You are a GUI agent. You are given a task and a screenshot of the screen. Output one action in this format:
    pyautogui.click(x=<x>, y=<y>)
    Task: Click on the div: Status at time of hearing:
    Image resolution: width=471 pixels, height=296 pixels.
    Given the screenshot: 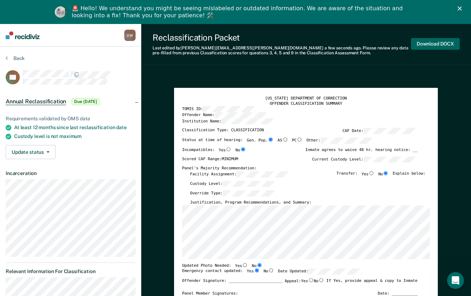 What is the action you would take?
    pyautogui.click(x=278, y=142)
    